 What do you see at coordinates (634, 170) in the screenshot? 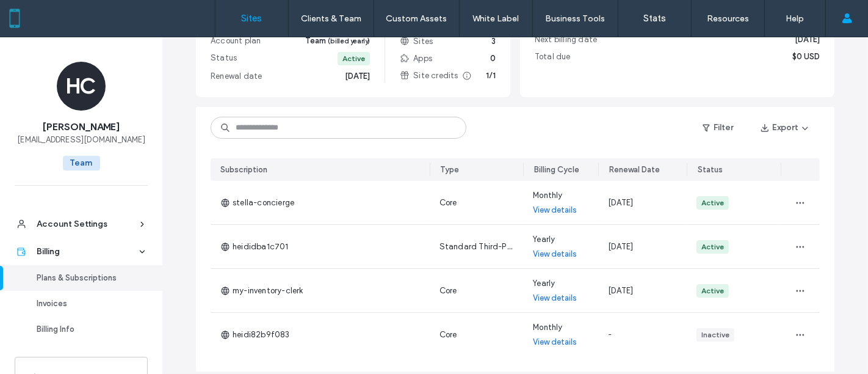
I see `div: Renewal Date` at bounding box center [634, 170].